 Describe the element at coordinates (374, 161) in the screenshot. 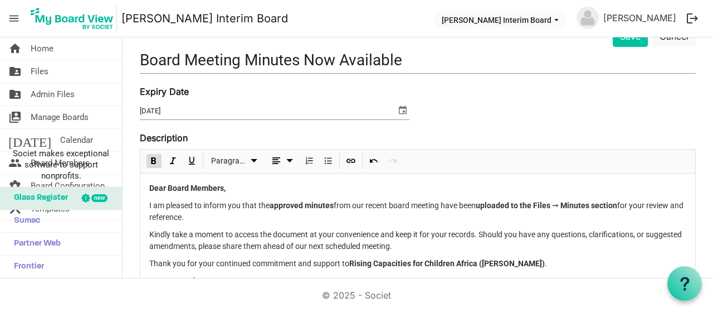

I see `div: Undo` at that location.